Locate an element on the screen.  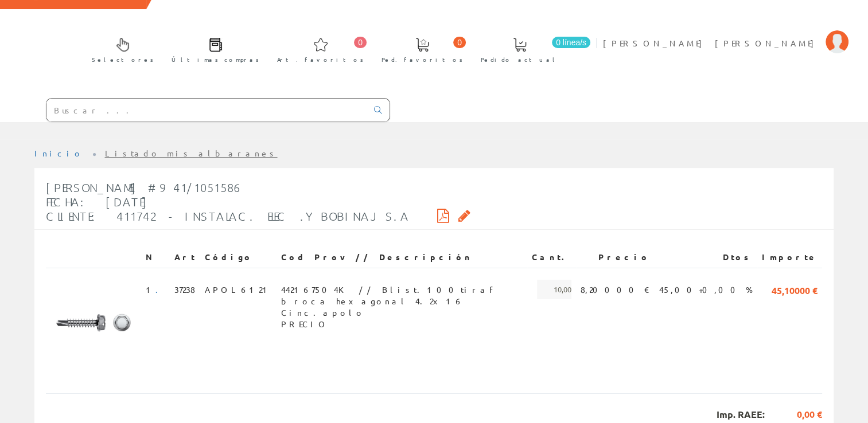
input: Buscar ... is located at coordinates (207, 110).